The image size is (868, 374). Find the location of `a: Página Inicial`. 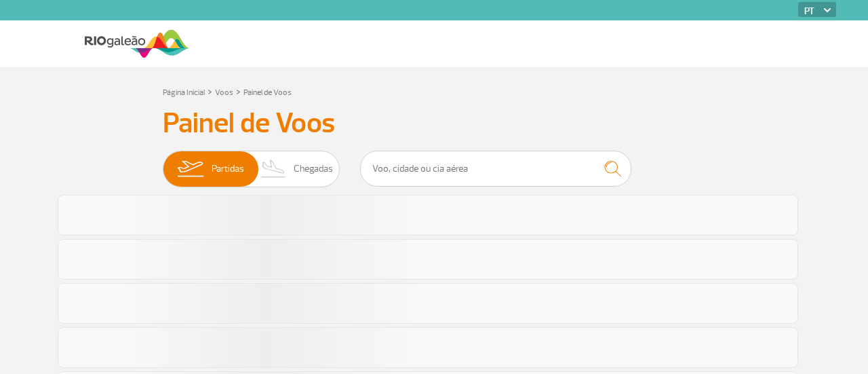

a: Página Inicial is located at coordinates (183, 92).